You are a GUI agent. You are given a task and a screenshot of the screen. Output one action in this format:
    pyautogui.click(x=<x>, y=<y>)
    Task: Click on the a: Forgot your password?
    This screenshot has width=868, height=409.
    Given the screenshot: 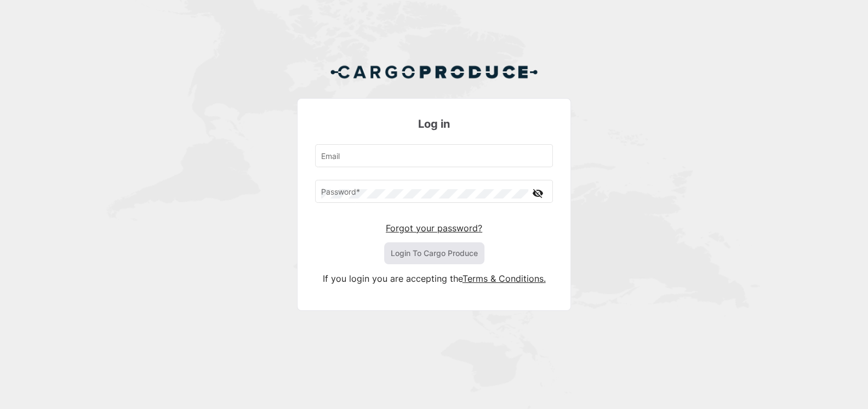 What is the action you would take?
    pyautogui.click(x=434, y=228)
    